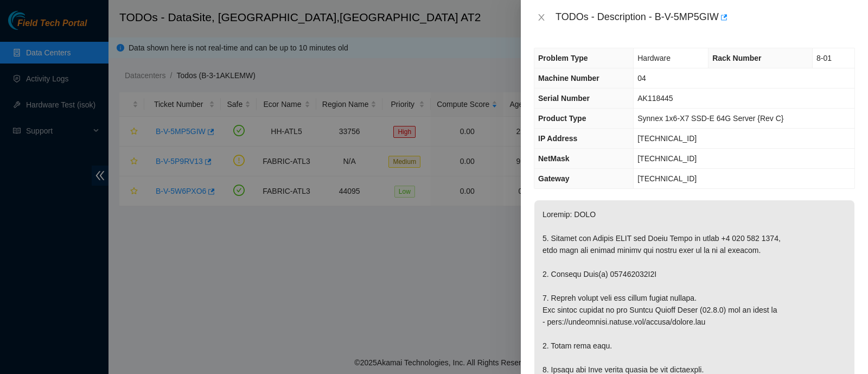 This screenshot has height=374, width=868. What do you see at coordinates (737, 58) in the screenshot?
I see `span: Rack Number` at bounding box center [737, 58].